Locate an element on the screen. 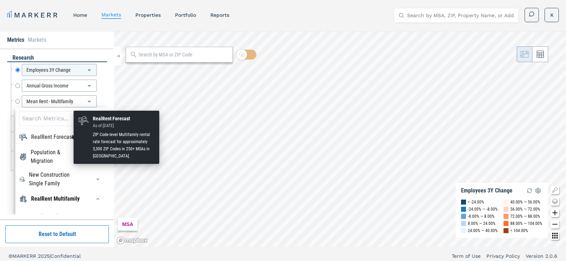  div: 72.00% — 88.00% is located at coordinates (525, 216).